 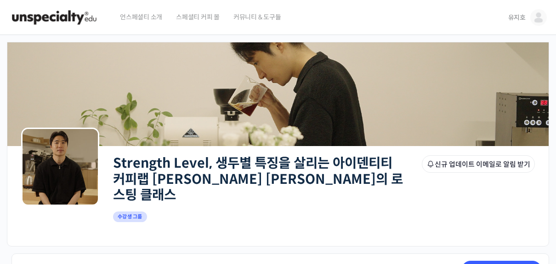 I want to click on button: 신규 업데이트 이메일로 알림 받기, so click(x=479, y=164).